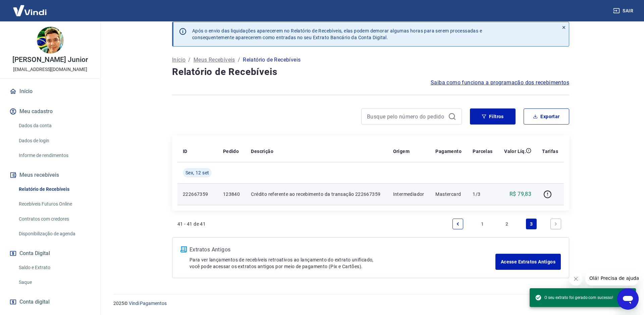 The width and height of the screenshot is (644, 315). Describe the element at coordinates (500, 83) in the screenshot. I see `span: Saiba como funciona a programação dos recebimentos` at that location.